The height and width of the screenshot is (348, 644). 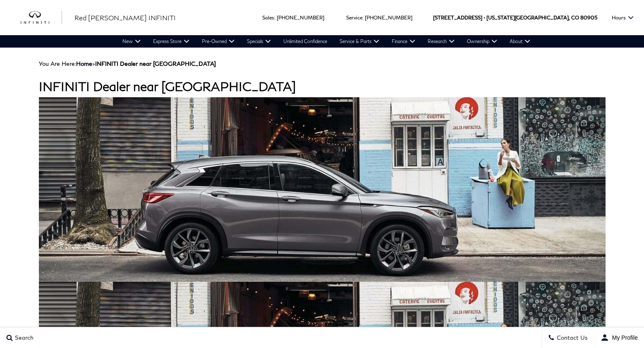 I want to click on a: Pre-Owned, so click(x=218, y=41).